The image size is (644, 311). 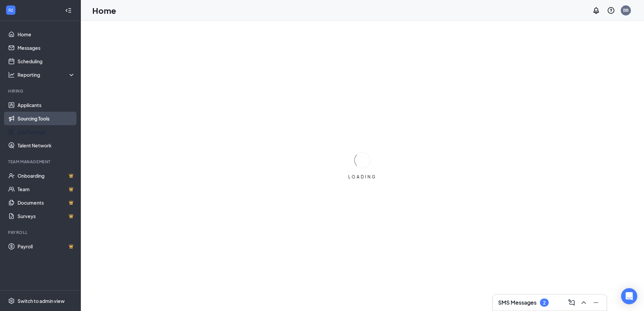 I want to click on a: Job Postings, so click(x=46, y=132).